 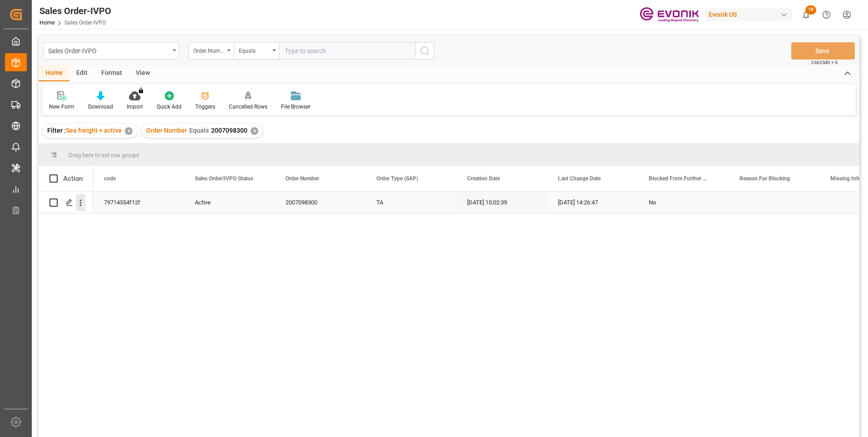 I want to click on div: Active, so click(x=229, y=202).